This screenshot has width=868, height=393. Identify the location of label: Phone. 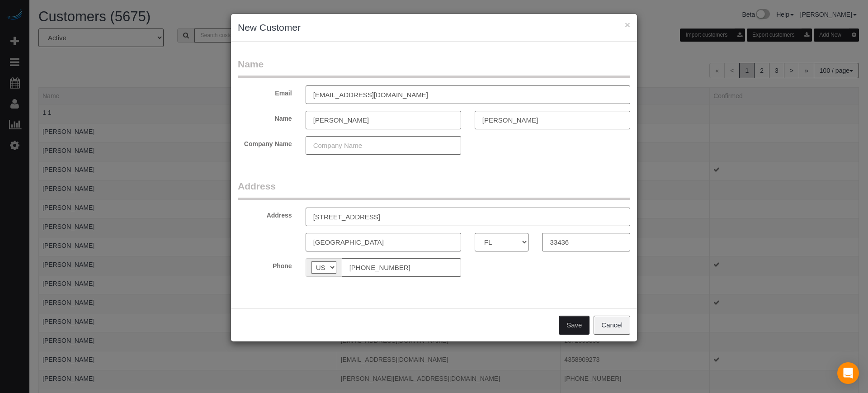
(265, 264).